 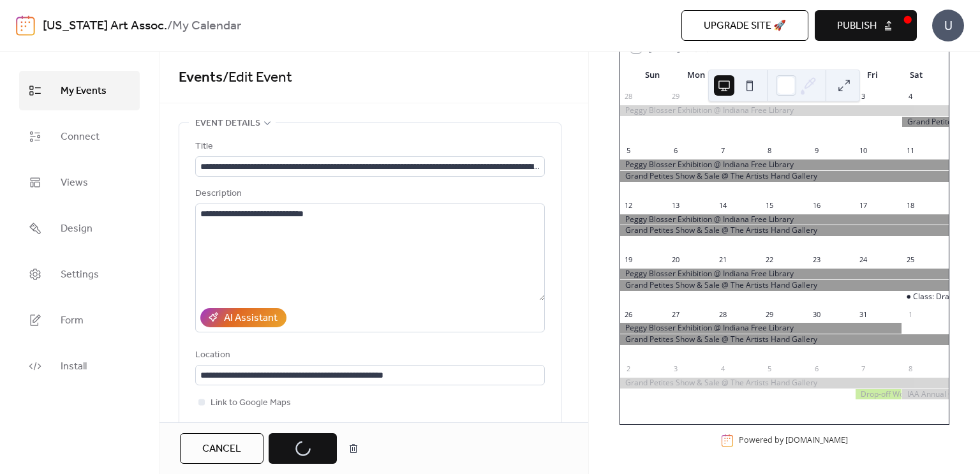 I want to click on span: Upgrade site 🚀, so click(x=744, y=27).